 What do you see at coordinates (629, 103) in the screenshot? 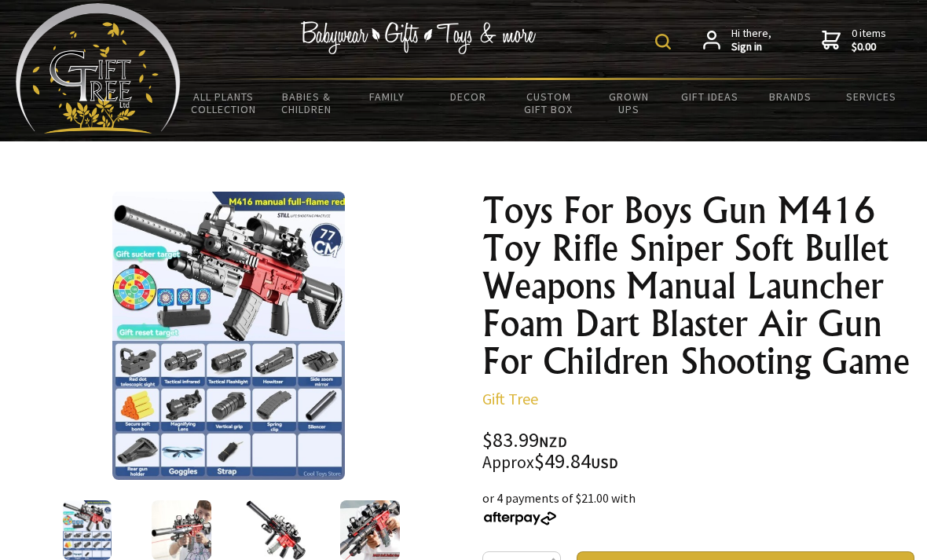
I see `a: Grown Ups` at bounding box center [629, 103].